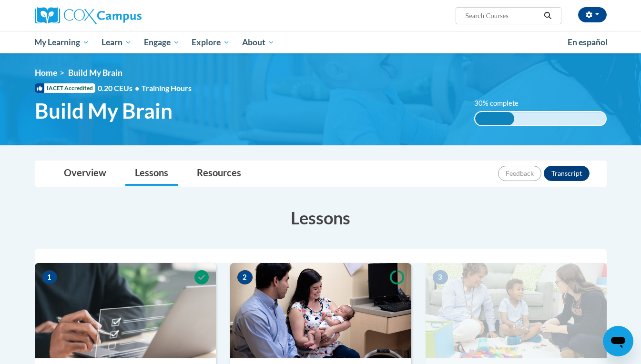 This screenshot has width=641, height=364. I want to click on a: Learn, so click(116, 42).